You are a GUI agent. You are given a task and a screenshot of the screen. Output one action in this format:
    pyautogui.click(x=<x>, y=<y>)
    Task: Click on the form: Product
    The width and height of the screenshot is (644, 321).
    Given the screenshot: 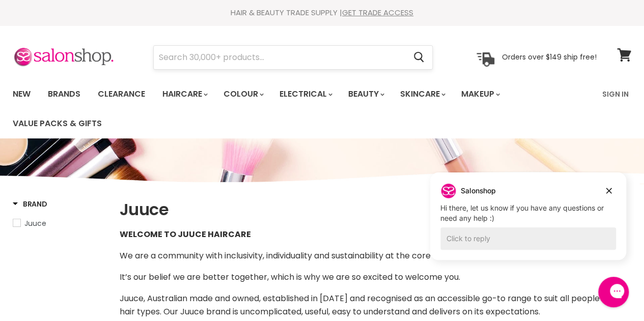 What is the action you would take?
    pyautogui.click(x=293, y=57)
    